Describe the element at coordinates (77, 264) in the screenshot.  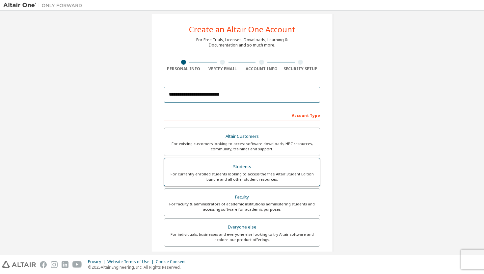
I see `img: youtube.svg` at that location.